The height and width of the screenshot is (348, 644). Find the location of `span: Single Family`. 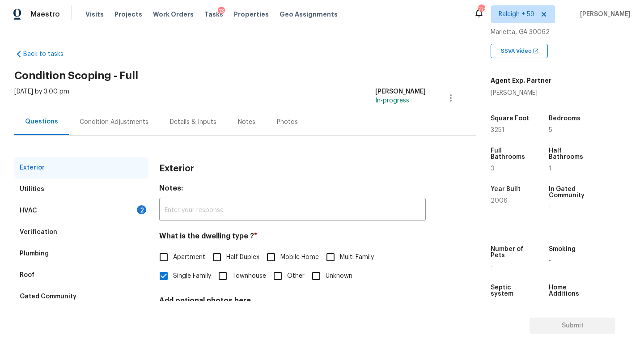

span: Single Family is located at coordinates (192, 276).